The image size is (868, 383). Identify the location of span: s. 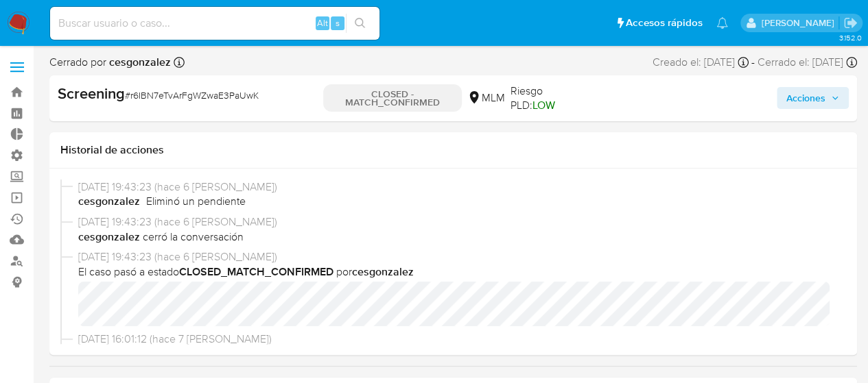
(337, 22).